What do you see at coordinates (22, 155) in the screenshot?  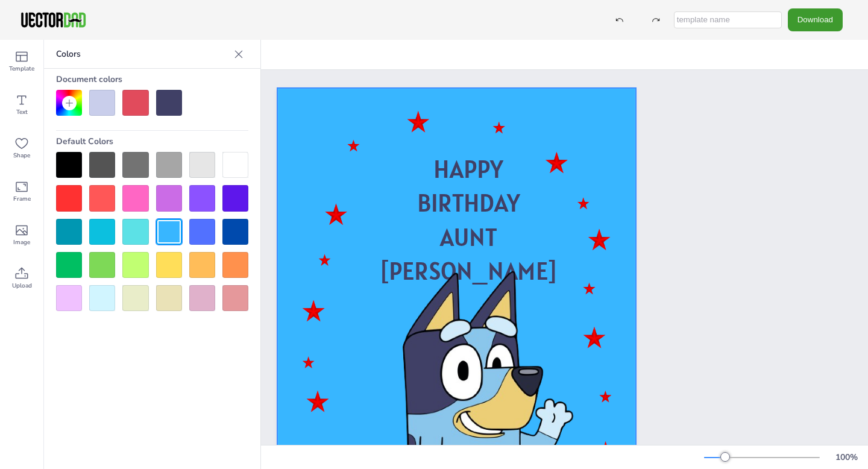 I see `span: Shape` at bounding box center [22, 155].